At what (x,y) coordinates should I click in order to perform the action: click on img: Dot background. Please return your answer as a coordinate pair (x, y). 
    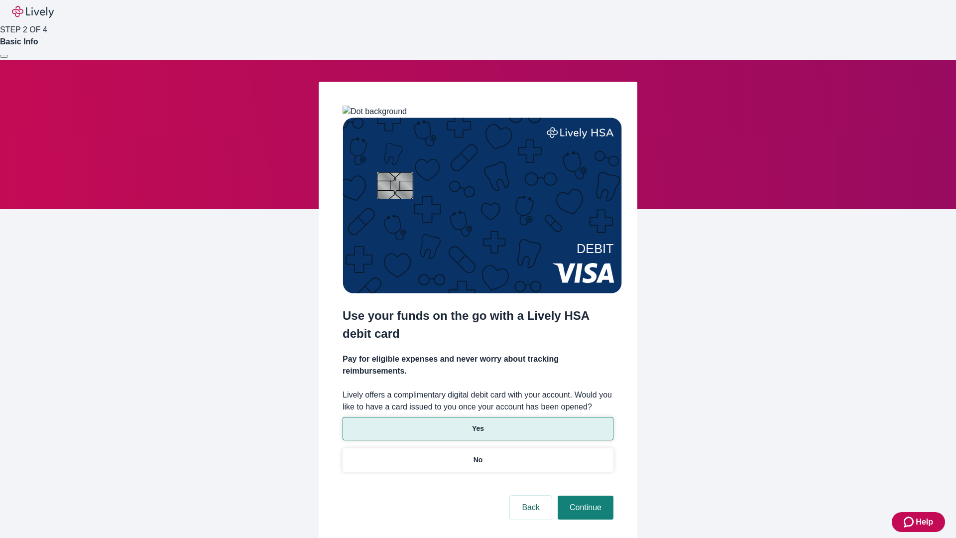
    Looking at the image, I should click on (375, 112).